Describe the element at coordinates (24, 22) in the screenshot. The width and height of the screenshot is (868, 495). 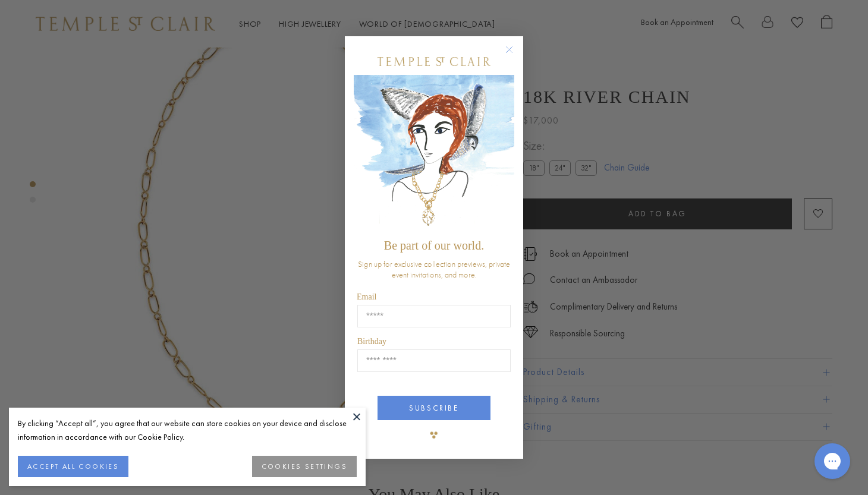
I see `button: Gorgias live chat` at that location.